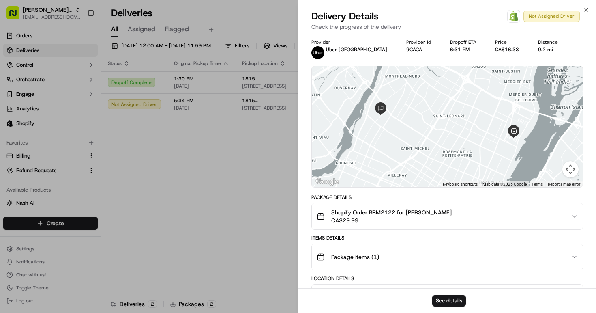 Image resolution: width=596 pixels, height=313 pixels. I want to click on a: Powered byPylon, so click(77, 204).